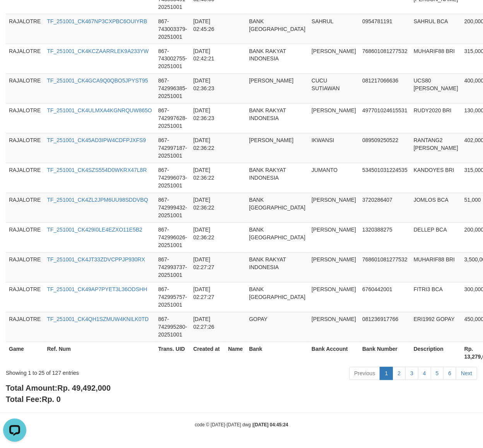 The width and height of the screenshot is (483, 448). What do you see at coordinates (99, 353) in the screenshot?
I see `th: Ref. Num` at bounding box center [99, 353].